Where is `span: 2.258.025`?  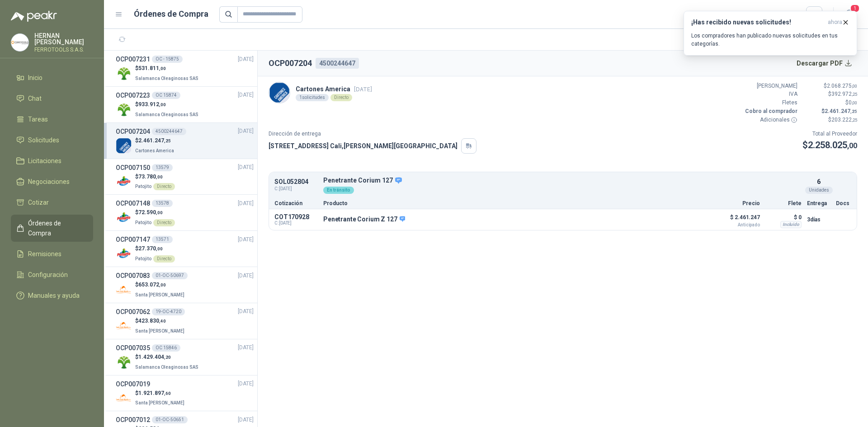
span: 2.258.025 is located at coordinates (833, 145).